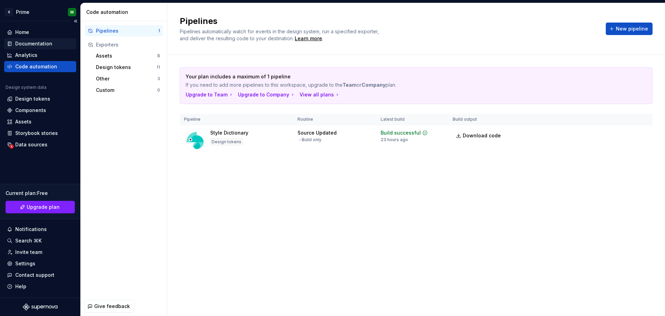  Describe the element at coordinates (40, 44) in the screenshot. I see `a: Documentation` at that location.